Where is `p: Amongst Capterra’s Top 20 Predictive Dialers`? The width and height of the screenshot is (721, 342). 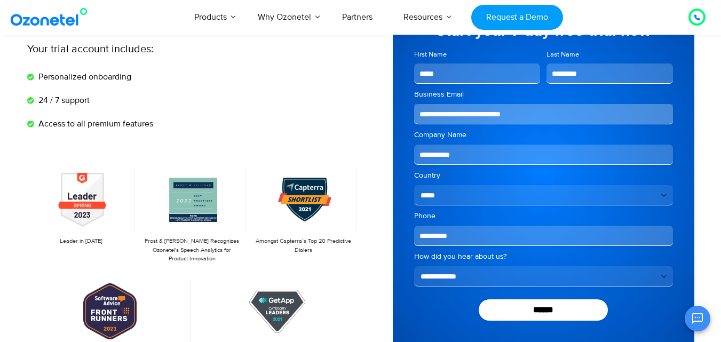 p: Amongst Capterra’s Top 20 Predictive Dialers is located at coordinates (303, 245).